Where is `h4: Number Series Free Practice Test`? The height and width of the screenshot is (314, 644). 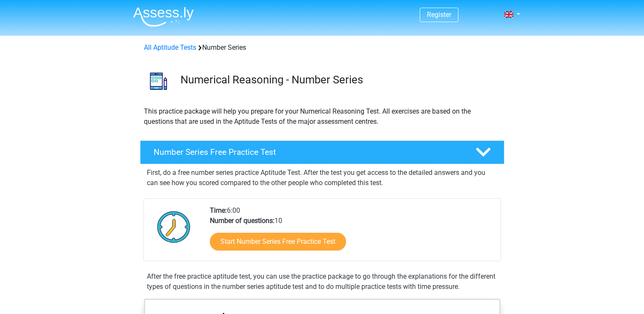 h4: Number Series Free Practice Test is located at coordinates (308, 152).